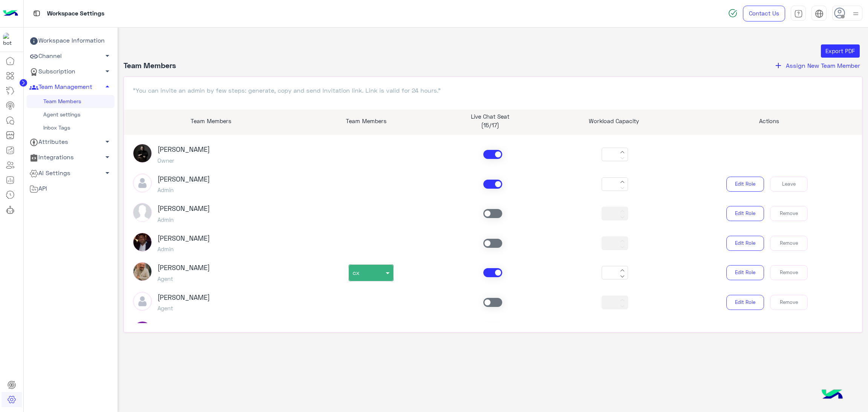 Image resolution: width=868 pixels, height=412 pixels. Describe the element at coordinates (183, 160) in the screenshot. I see `h5: Owner` at that location.